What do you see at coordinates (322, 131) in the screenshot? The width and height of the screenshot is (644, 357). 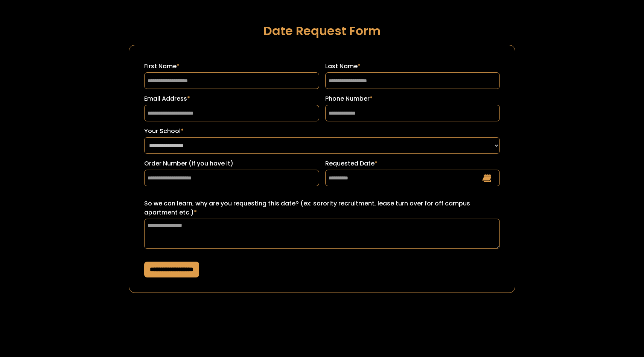 I see `label: Your School` at bounding box center [322, 131].